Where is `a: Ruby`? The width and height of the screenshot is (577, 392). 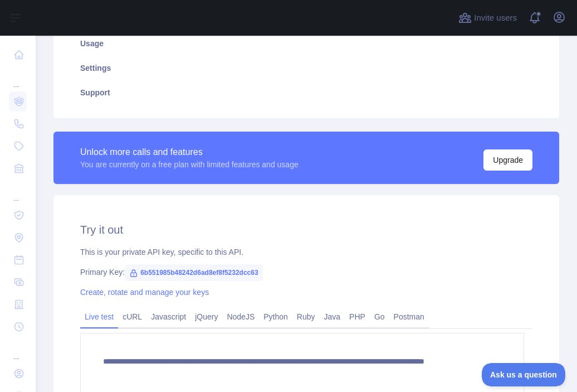 a: Ruby is located at coordinates (306, 316).